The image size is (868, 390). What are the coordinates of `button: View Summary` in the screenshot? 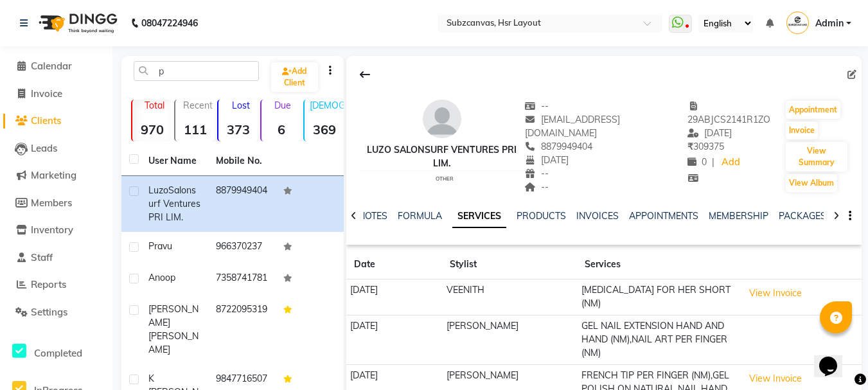 It's located at (817, 157).